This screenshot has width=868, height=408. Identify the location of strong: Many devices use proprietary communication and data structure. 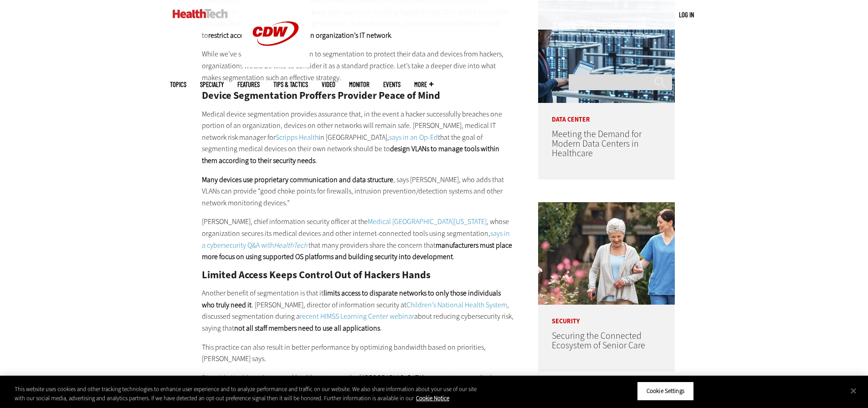
(297, 179).